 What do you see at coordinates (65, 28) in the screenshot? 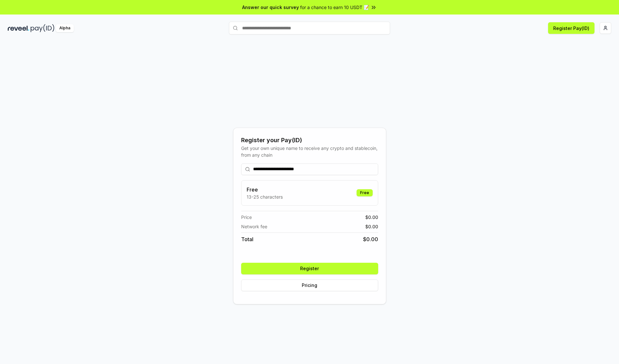
I see `div: Alpha` at bounding box center [65, 28].